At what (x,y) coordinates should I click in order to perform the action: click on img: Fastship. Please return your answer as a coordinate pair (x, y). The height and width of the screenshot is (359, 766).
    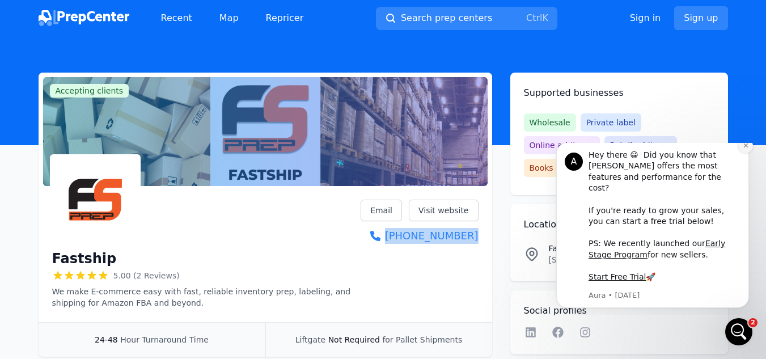
    Looking at the image, I should click on (95, 199).